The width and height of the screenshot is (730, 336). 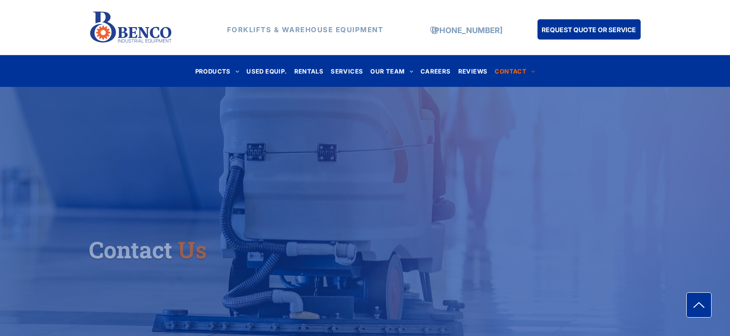 I want to click on a: REQUEST QUOTE OR SERVICE, so click(x=589, y=29).